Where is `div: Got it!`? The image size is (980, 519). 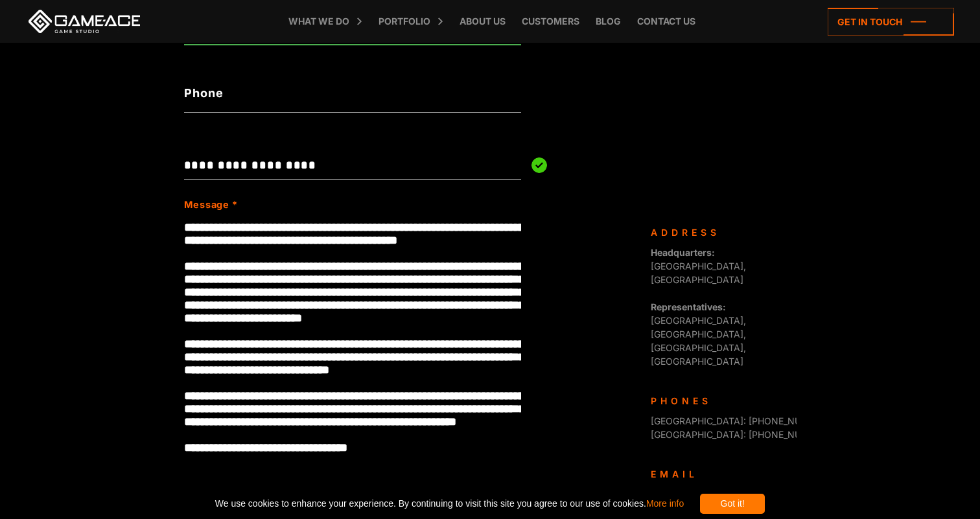 div: Got it! is located at coordinates (732, 503).